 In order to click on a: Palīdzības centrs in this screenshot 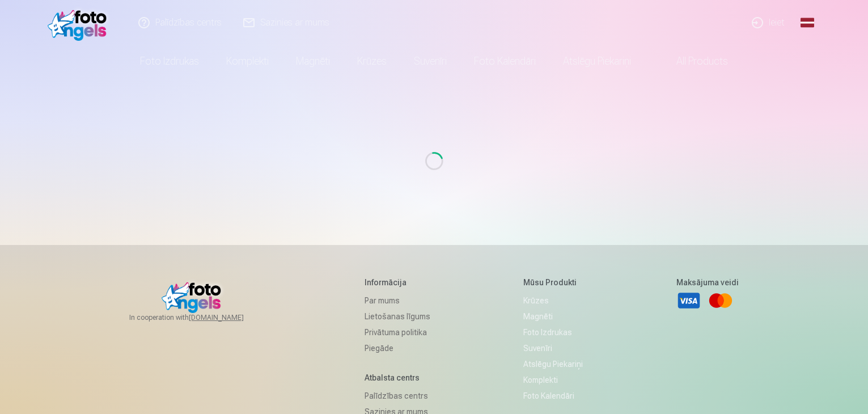, I will do `click(398, 396)`.